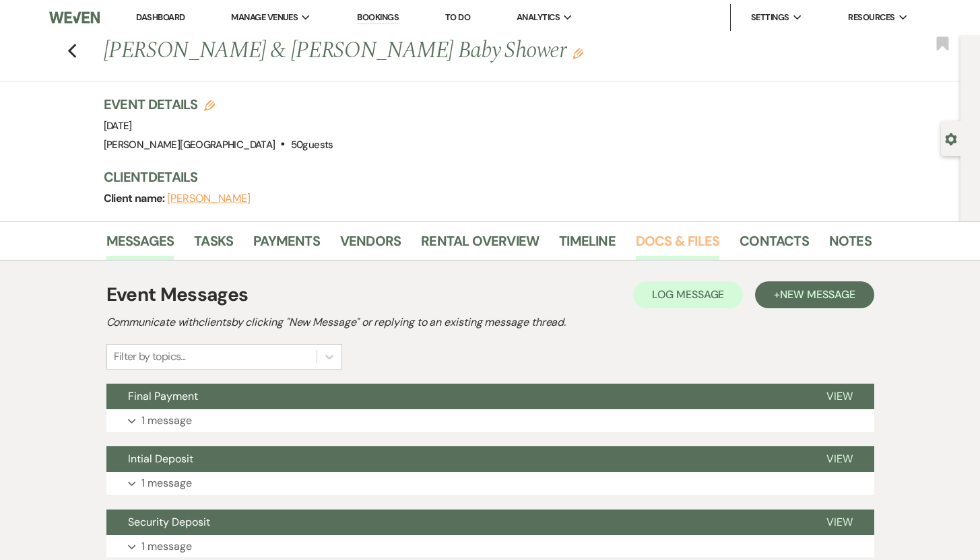 The height and width of the screenshot is (560, 980). Describe the element at coordinates (378, 17) in the screenshot. I see `a: Bookings` at that location.